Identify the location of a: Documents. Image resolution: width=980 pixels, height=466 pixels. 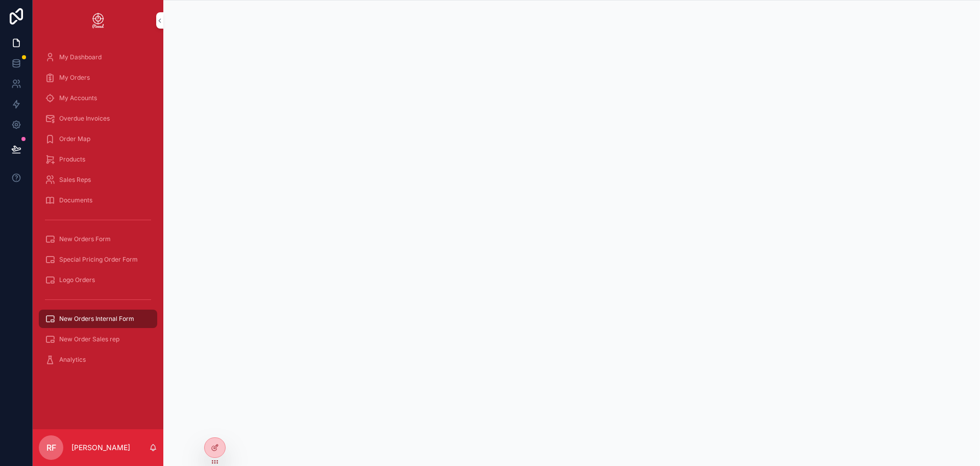
(98, 200).